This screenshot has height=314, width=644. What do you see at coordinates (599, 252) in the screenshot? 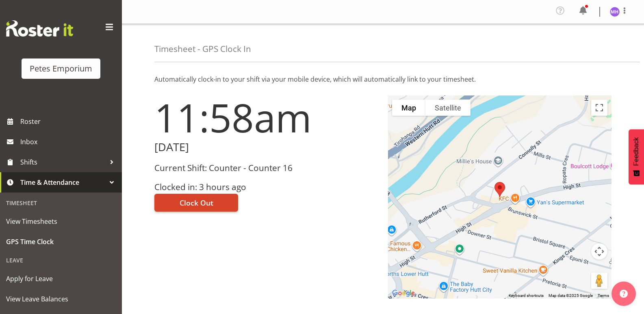
I see `button: Map camera controls` at bounding box center [599, 252].